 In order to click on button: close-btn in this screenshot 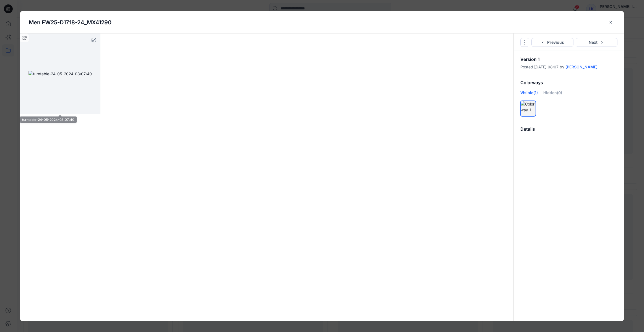, I will do `click(611, 22)`.